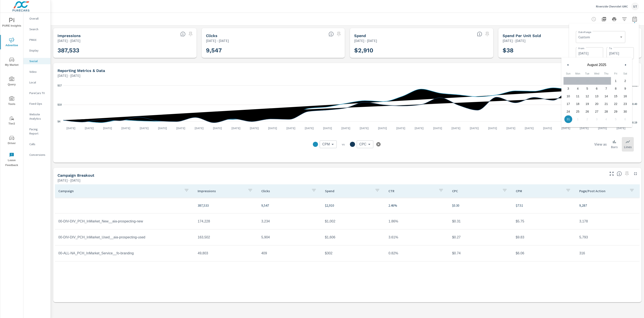 The width and height of the screenshot is (644, 318). Describe the element at coordinates (625, 89) in the screenshot. I see `span: 9` at that location.